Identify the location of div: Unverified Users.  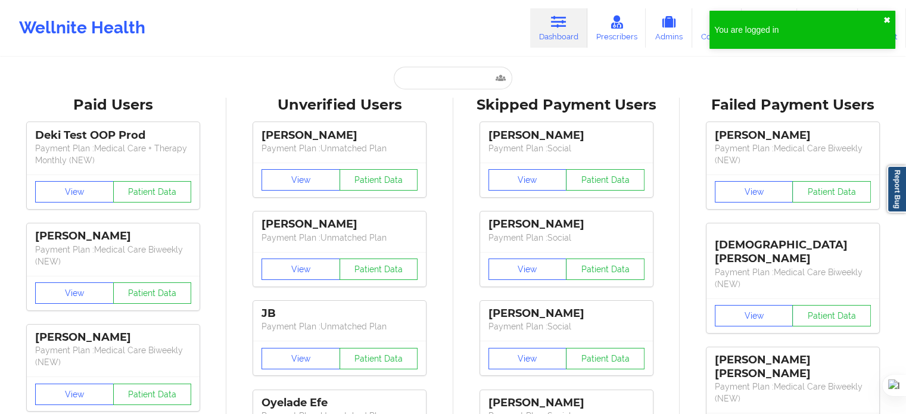
(340, 105).